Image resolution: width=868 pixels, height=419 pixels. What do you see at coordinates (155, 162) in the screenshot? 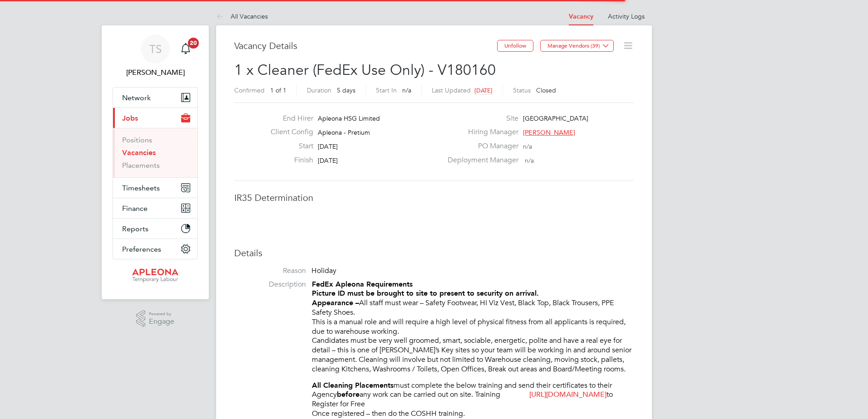
I see `nav: Main navigation` at bounding box center [155, 162].